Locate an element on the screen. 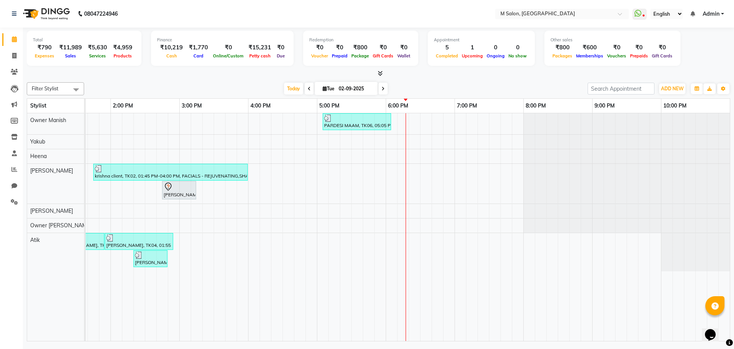 Image resolution: width=734 pixels, height=349 pixels. a: 10:00 PM is located at coordinates (675, 106).